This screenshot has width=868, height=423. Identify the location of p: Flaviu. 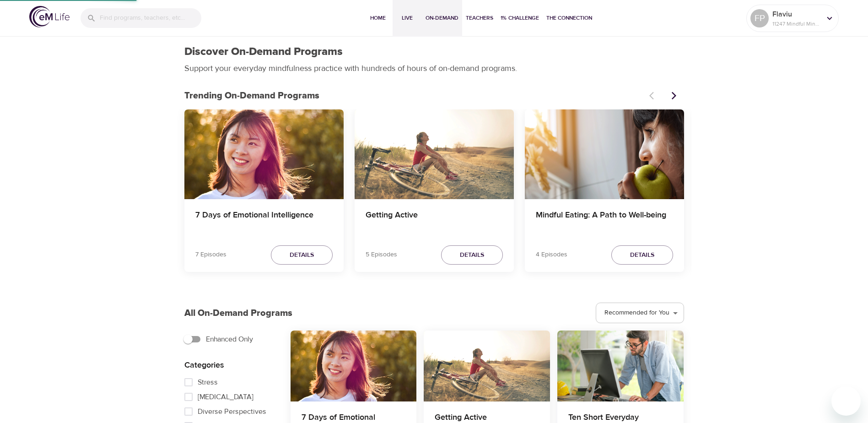
(796, 14).